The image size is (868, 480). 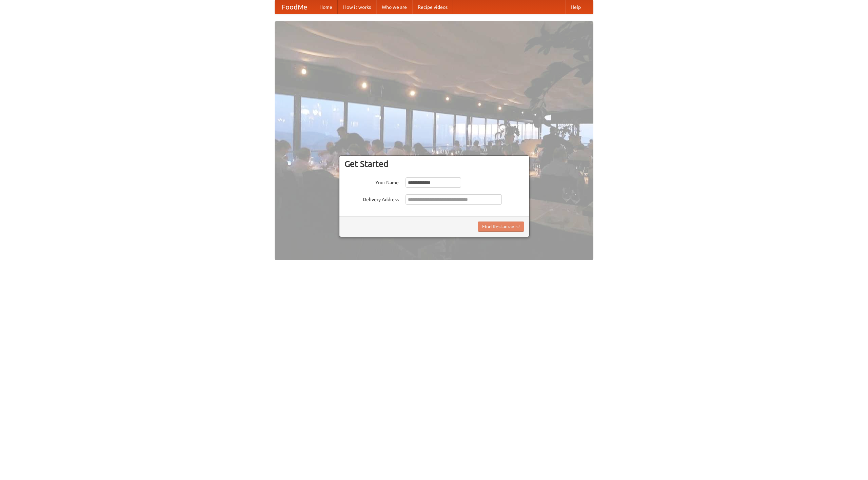 What do you see at coordinates (394, 7) in the screenshot?
I see `a: Who we are` at bounding box center [394, 7].